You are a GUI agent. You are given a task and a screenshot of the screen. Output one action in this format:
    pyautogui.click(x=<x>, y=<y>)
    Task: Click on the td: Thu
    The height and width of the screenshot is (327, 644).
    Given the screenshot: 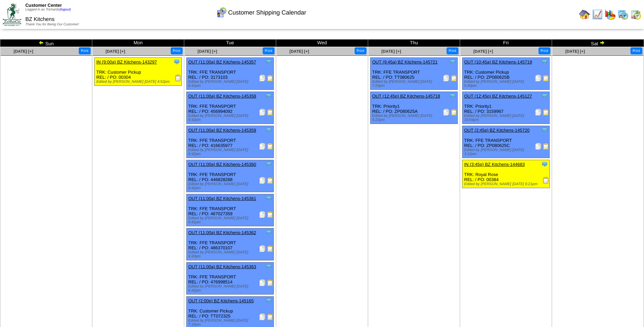 What is the action you would take?
    pyautogui.click(x=414, y=43)
    